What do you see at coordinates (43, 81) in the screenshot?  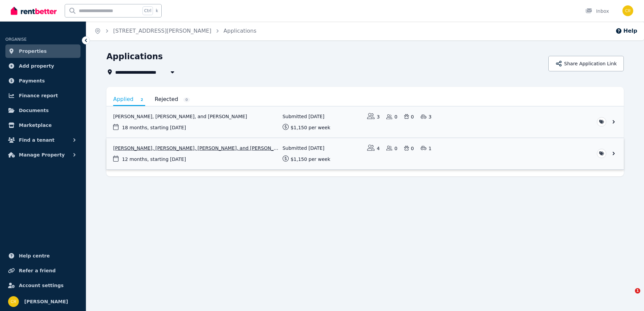 I see `a: Payments` at bounding box center [43, 81].